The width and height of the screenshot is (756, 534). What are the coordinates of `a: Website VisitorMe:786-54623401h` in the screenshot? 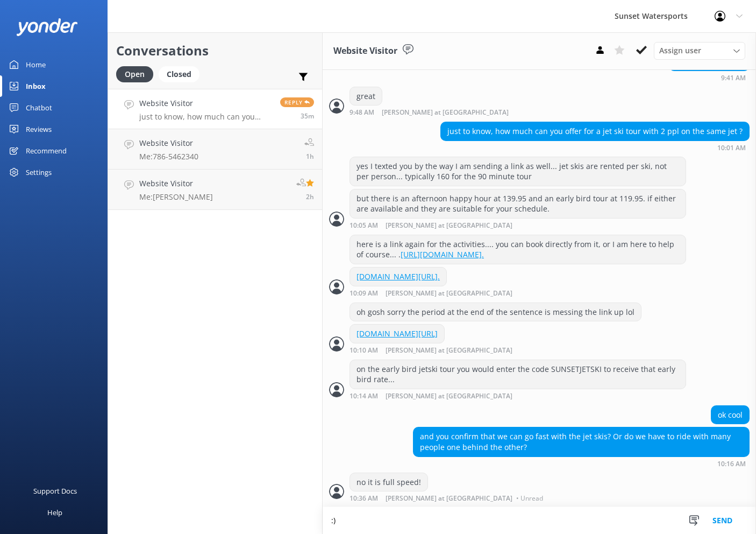 It's located at (215, 149).